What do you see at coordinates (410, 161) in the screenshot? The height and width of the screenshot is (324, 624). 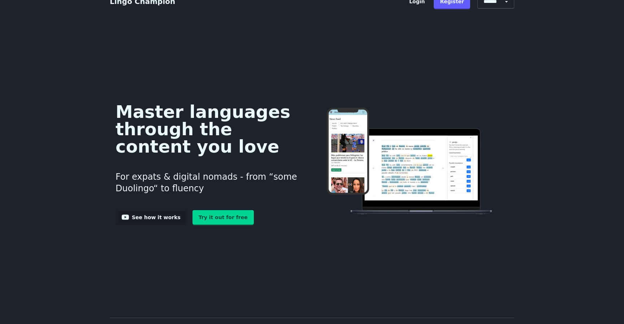 I see `img: Learn languages online` at bounding box center [410, 161].